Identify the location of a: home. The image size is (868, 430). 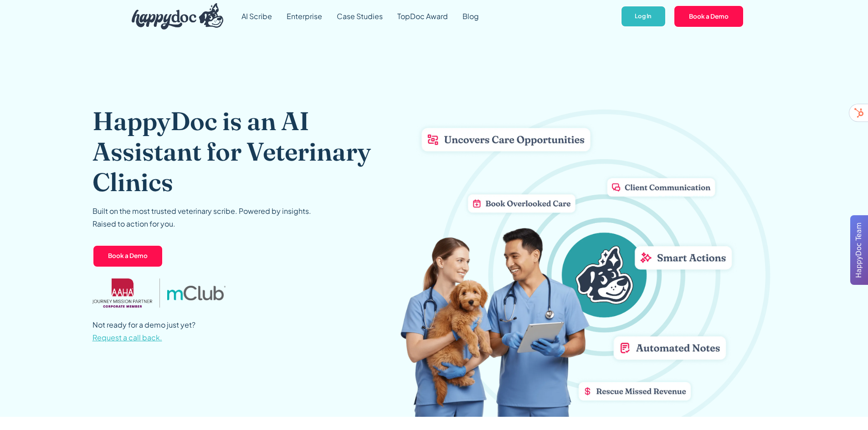
(174, 16).